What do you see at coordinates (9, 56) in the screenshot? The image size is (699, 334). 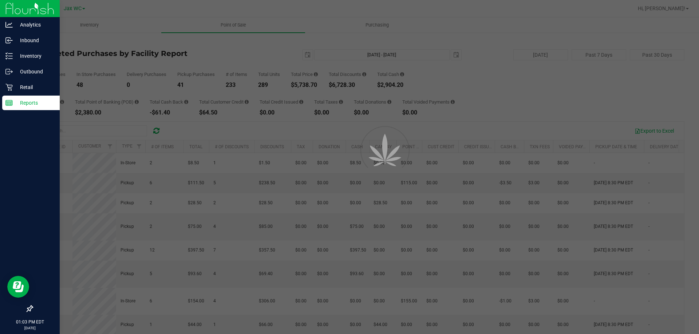 I see `inline-svg: Inventory` at bounding box center [9, 56].